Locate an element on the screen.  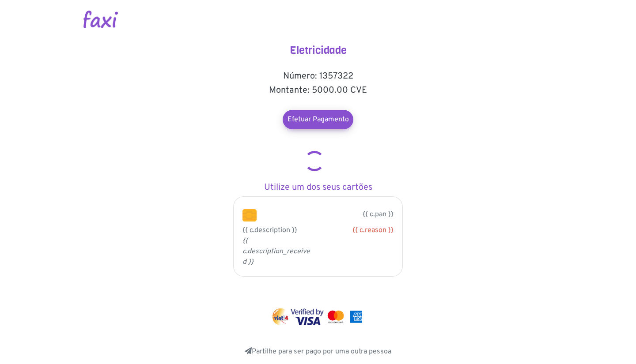
h5: Número: 1357322 is located at coordinates (318, 77).